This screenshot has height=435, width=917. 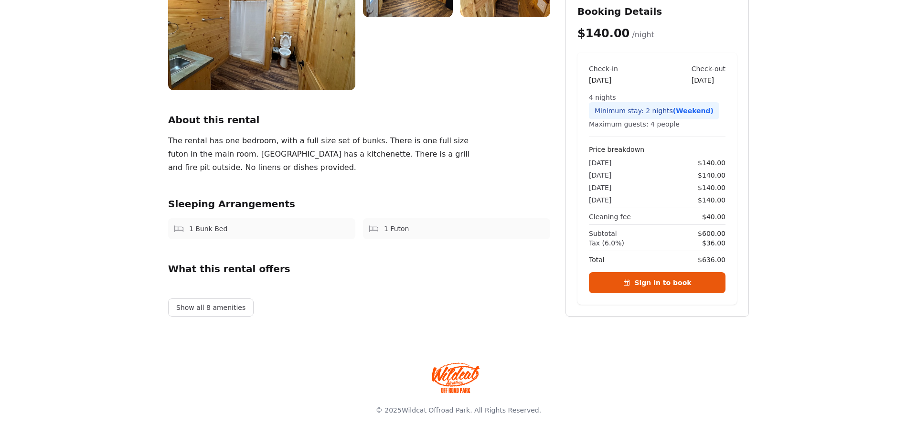 I want to click on a: Sign in to book, so click(x=657, y=283).